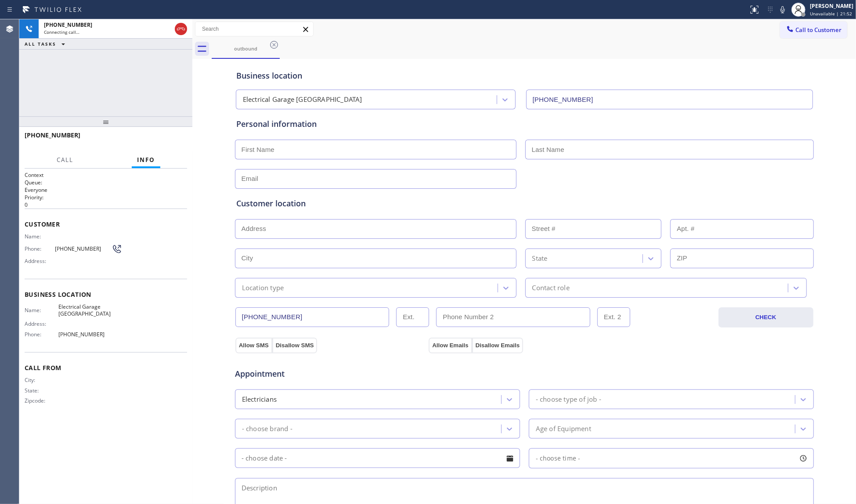 Image resolution: width=856 pixels, height=504 pixels. I want to click on div: Business location, so click(525, 76).